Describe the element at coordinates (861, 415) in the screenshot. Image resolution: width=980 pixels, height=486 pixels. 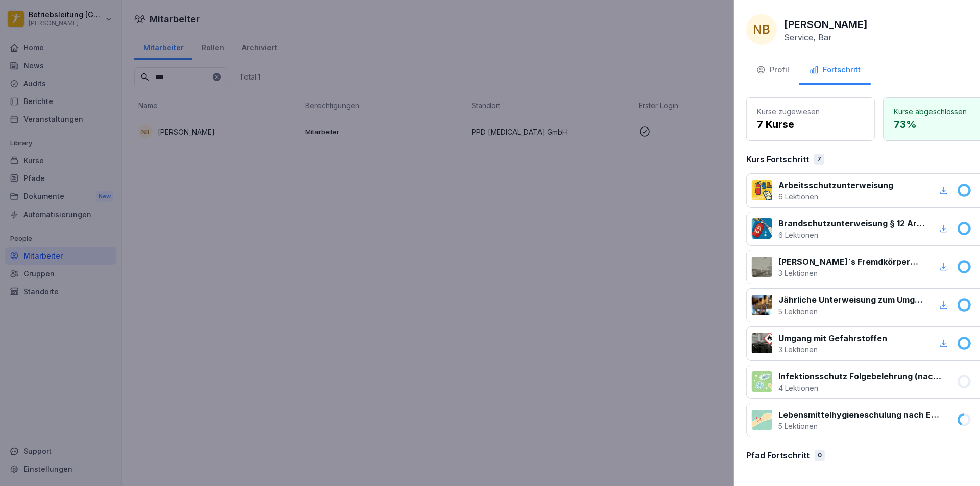
I see `p: Lebensmittelhygieneschulung nach EU-Verordnung (EG) Nr. 852 / 2004` at that location.